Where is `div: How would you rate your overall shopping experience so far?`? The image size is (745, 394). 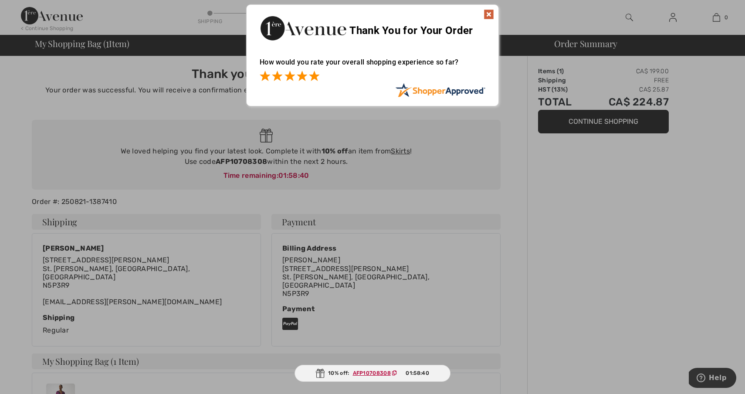
div: How would you rate your overall shopping experience so far? is located at coordinates (373, 66).